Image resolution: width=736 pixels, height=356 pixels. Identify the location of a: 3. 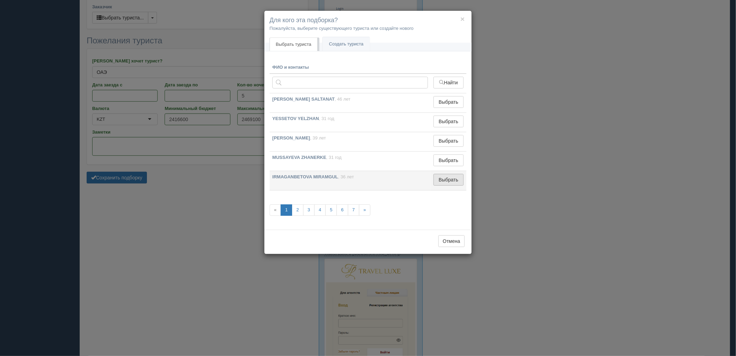
(309, 210).